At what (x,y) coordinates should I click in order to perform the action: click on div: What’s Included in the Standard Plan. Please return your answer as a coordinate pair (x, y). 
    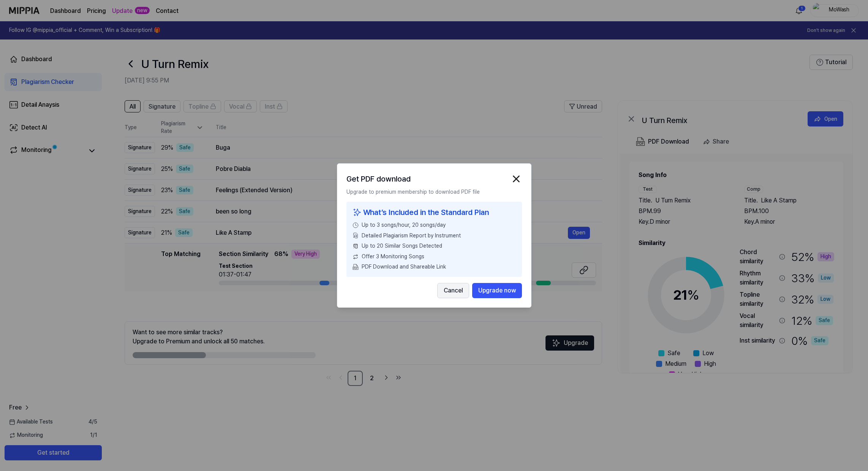
    Looking at the image, I should click on (434, 212).